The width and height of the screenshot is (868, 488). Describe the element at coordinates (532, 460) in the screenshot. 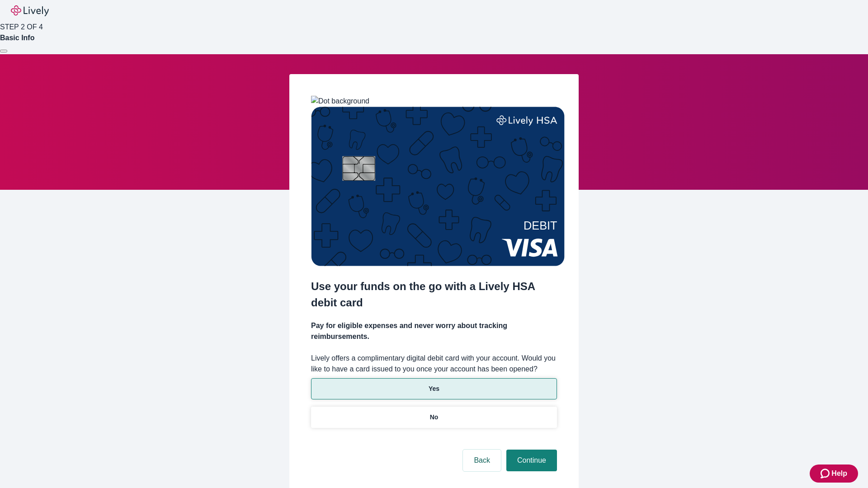

I see `button: Continue` at that location.